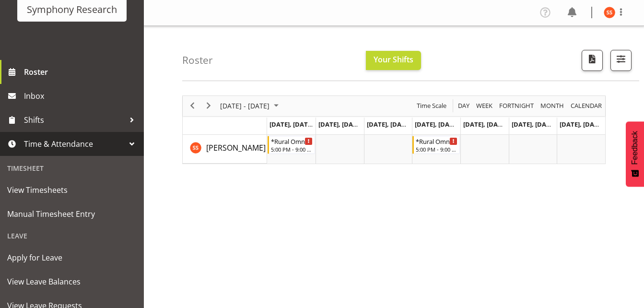 The width and height of the screenshot is (644, 308). Describe the element at coordinates (208, 106) in the screenshot. I see `button: Next` at that location.